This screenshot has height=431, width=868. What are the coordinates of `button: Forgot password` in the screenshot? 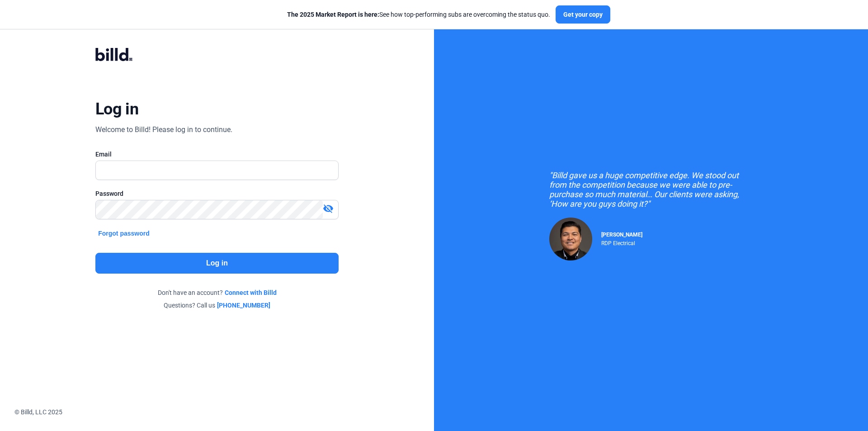 It's located at (124, 233).